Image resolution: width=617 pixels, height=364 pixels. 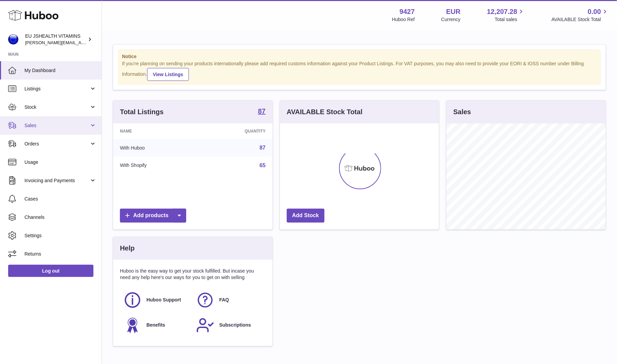 What do you see at coordinates (51, 271) in the screenshot?
I see `a: Log out` at bounding box center [51, 271].